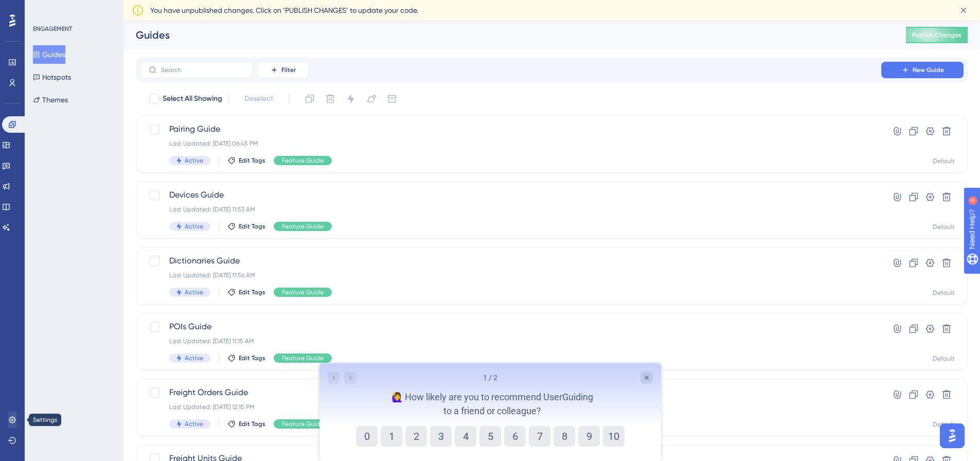  Describe the element at coordinates (937, 35) in the screenshot. I see `span: Publish Changes` at that location.